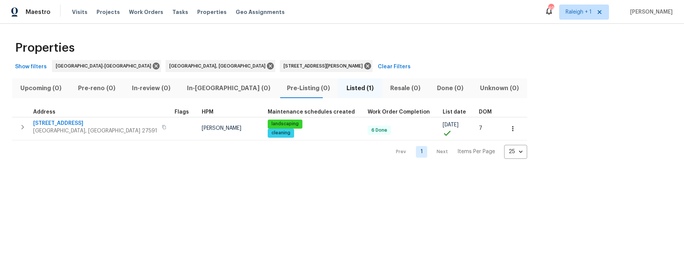  I want to click on span: Resale (0), so click(405, 88).